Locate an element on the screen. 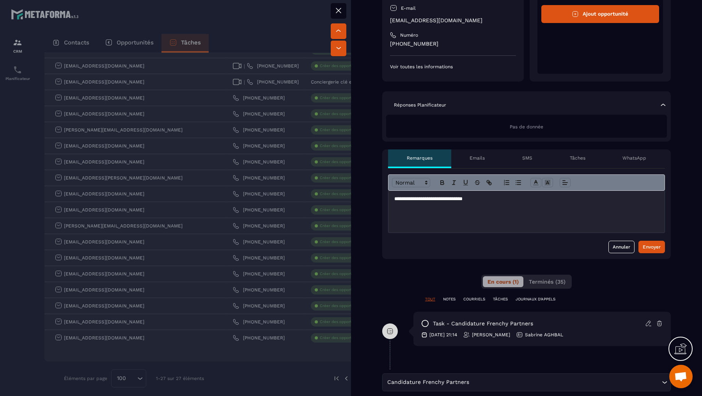 The height and width of the screenshot is (396, 702). button: Terminés (35) is located at coordinates (547, 282).